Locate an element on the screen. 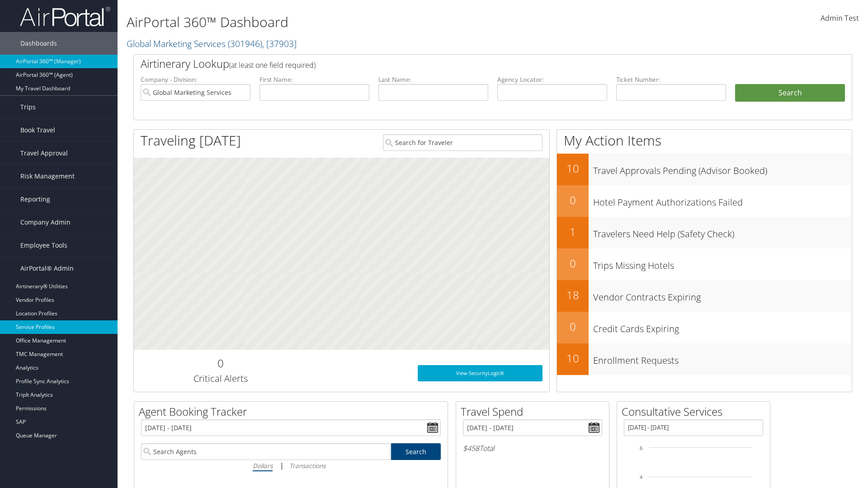  h6: Total is located at coordinates (532, 448).